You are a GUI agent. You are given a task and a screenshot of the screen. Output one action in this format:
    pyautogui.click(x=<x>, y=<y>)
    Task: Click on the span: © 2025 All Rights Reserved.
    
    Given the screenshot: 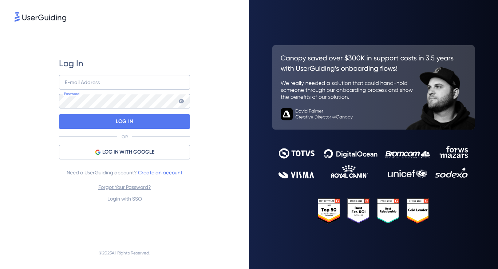 What is the action you would take?
    pyautogui.click(x=125, y=253)
    